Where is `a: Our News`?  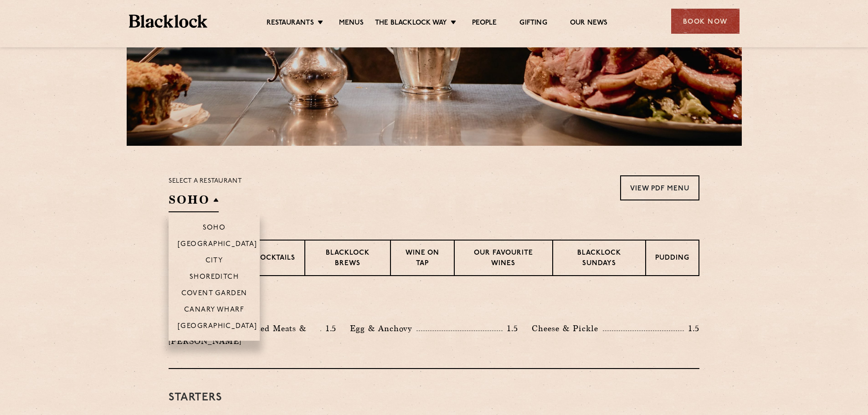 a: Our News is located at coordinates (589, 24).